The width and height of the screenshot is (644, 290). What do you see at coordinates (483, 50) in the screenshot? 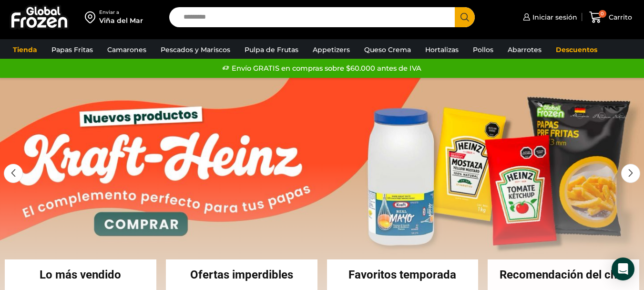
I see `a: Pollos` at bounding box center [483, 50].